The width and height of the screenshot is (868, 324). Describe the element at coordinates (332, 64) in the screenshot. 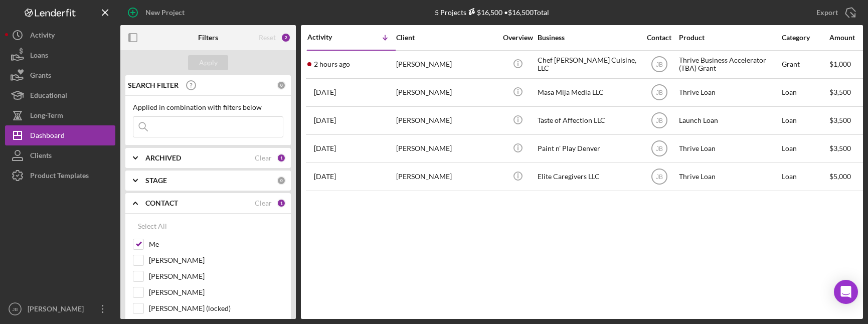

I see `time: 2025-09-03 16:40` at that location.